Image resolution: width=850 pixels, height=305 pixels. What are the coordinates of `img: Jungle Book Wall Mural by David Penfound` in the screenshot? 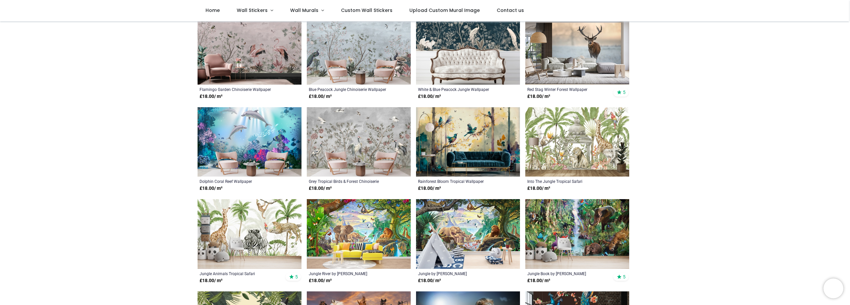 It's located at (577, 234).